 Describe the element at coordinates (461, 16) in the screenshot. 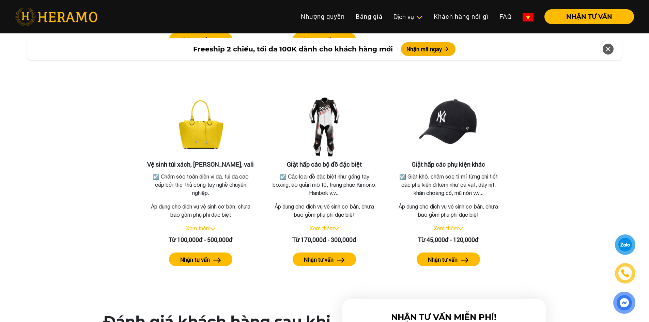

I see `a: Khách hàng nói gì` at that location.